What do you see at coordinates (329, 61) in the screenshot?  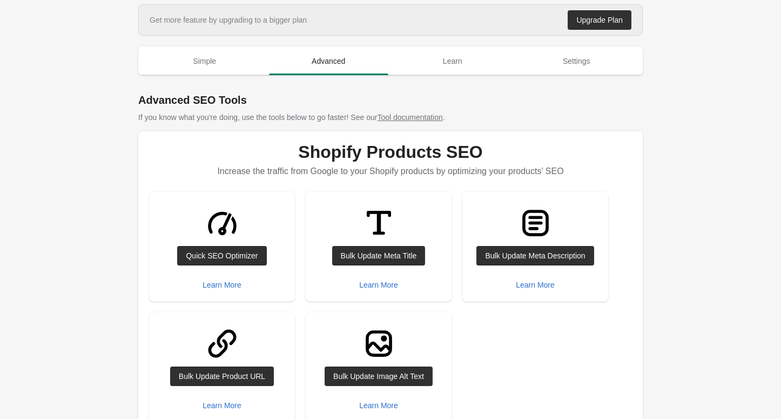 I see `span: Advanced` at bounding box center [329, 61].